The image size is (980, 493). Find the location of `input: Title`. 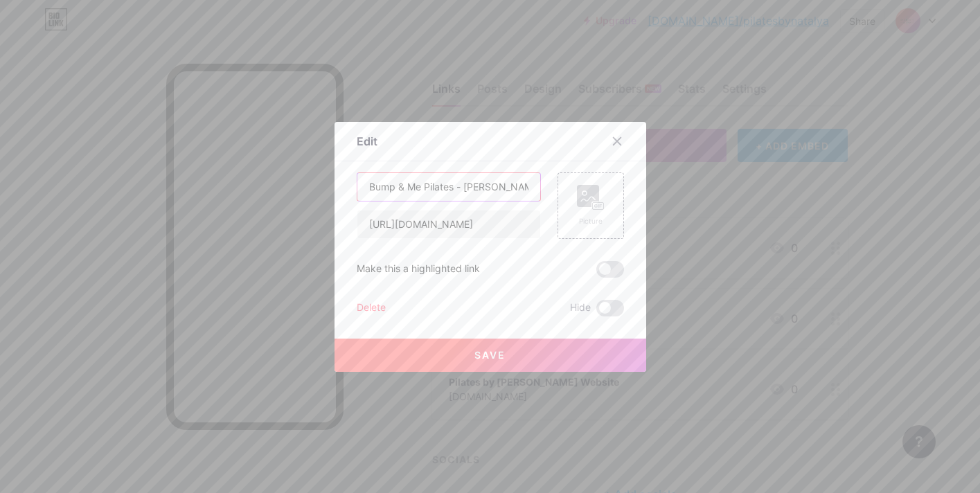

input: Title is located at coordinates (448, 187).